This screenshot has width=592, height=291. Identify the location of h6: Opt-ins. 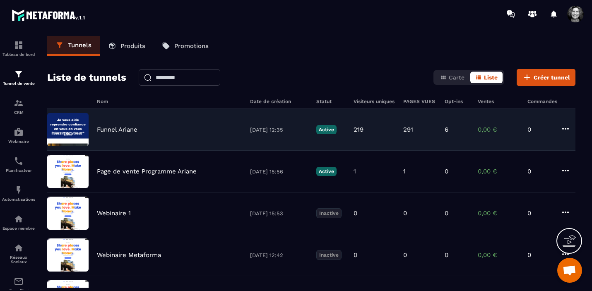
(457, 101).